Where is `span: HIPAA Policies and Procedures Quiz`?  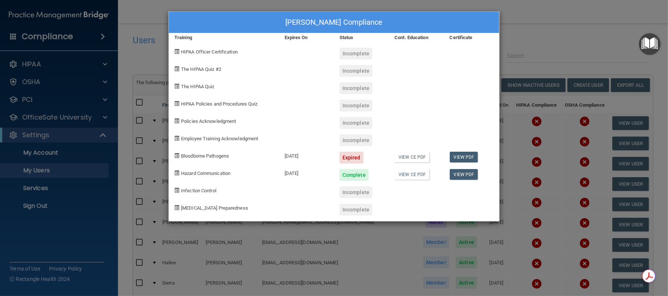
span: HIPAA Policies and Procedures Quiz is located at coordinates (219, 104).